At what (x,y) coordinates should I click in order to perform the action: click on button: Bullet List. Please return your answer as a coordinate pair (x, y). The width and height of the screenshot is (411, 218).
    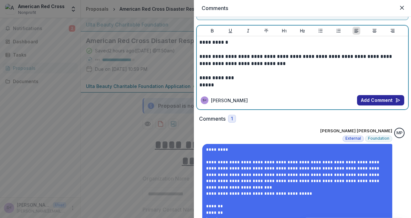
    Looking at the image, I should click on (321, 31).